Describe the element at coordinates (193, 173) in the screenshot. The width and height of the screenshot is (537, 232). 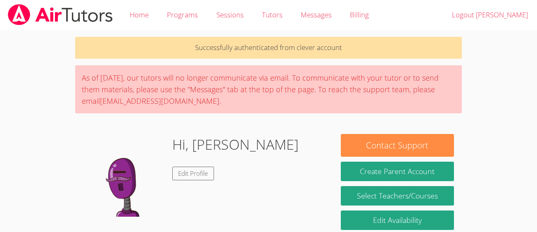
I see `a: Edit Profile` at that location.